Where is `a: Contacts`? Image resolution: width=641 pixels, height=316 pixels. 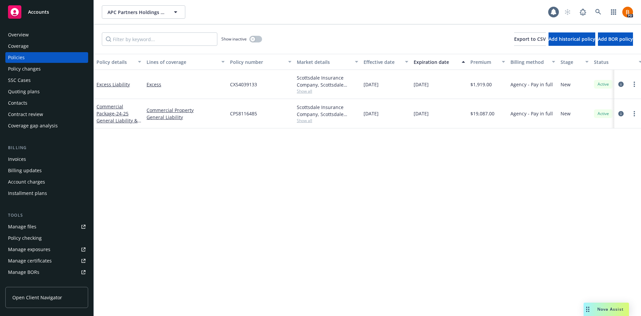
a: Contacts is located at coordinates (47, 103).